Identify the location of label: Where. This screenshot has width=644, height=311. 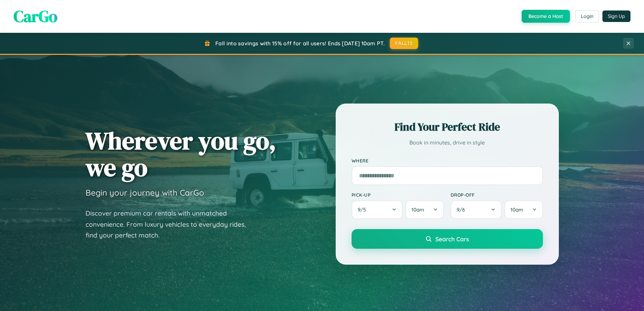
(448, 160).